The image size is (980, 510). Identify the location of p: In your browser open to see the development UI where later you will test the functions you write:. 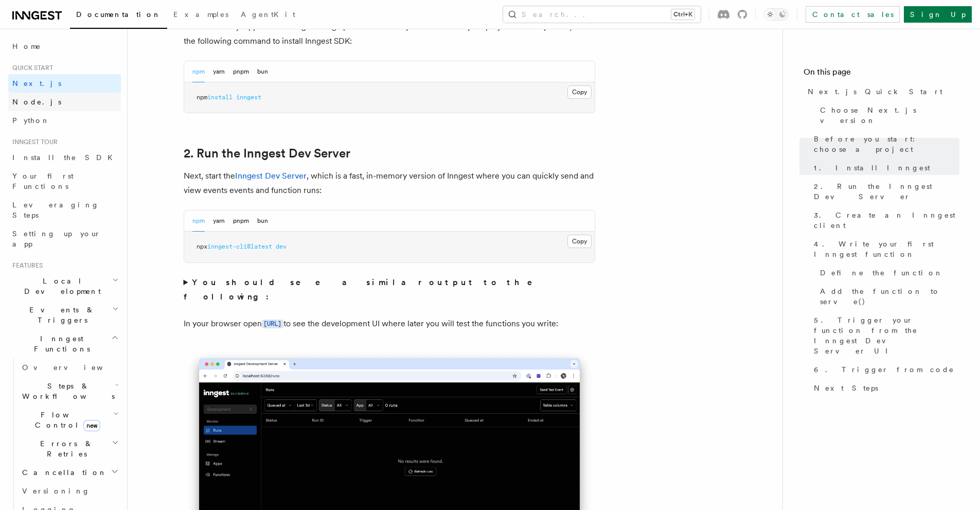
(390, 323).